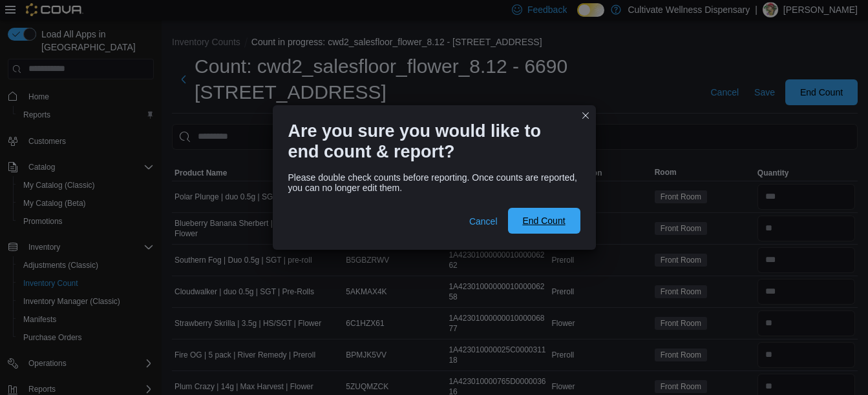  I want to click on div: Please double check counts before reporting. Once counts are reported, you can no longer edit them., so click(434, 183).